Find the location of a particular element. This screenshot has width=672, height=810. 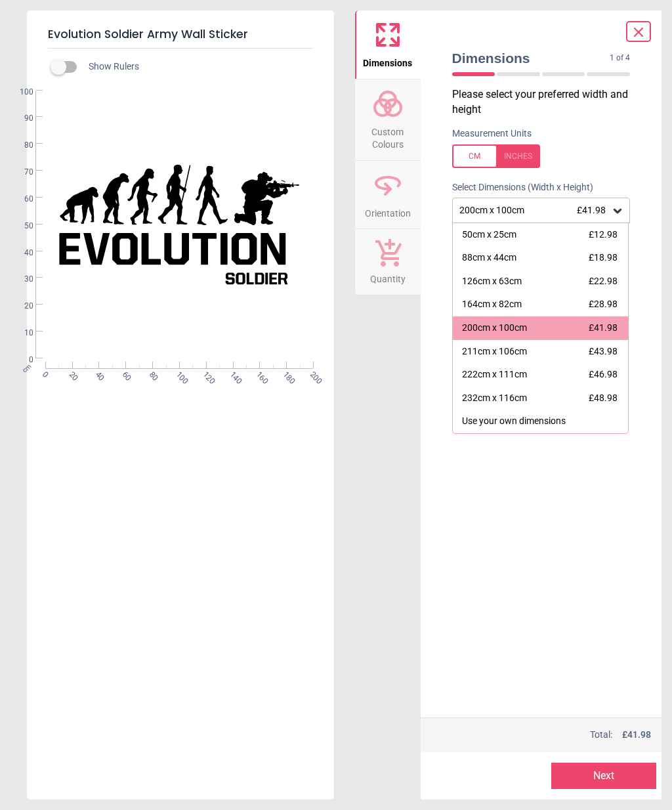

p: Please select your preferred width and height is located at coordinates (546, 102).